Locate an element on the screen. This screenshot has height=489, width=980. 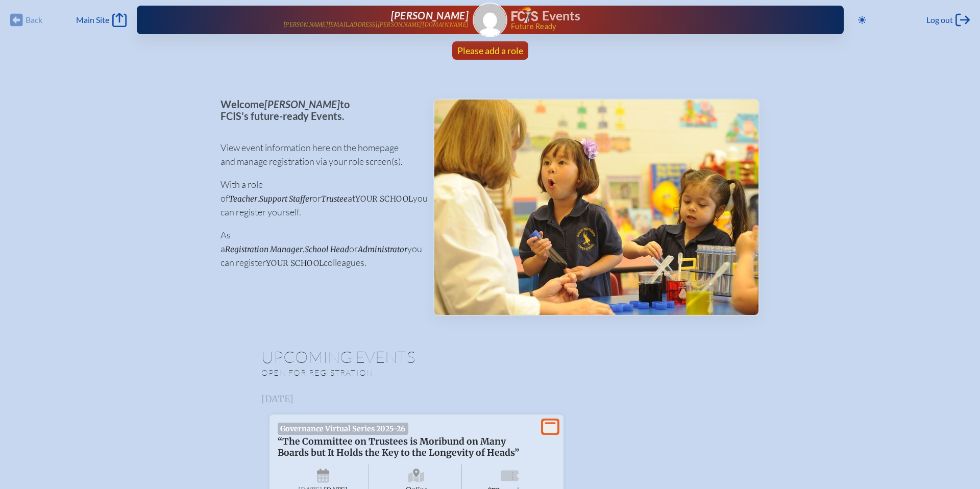
span: Please add a role is located at coordinates (490, 51).